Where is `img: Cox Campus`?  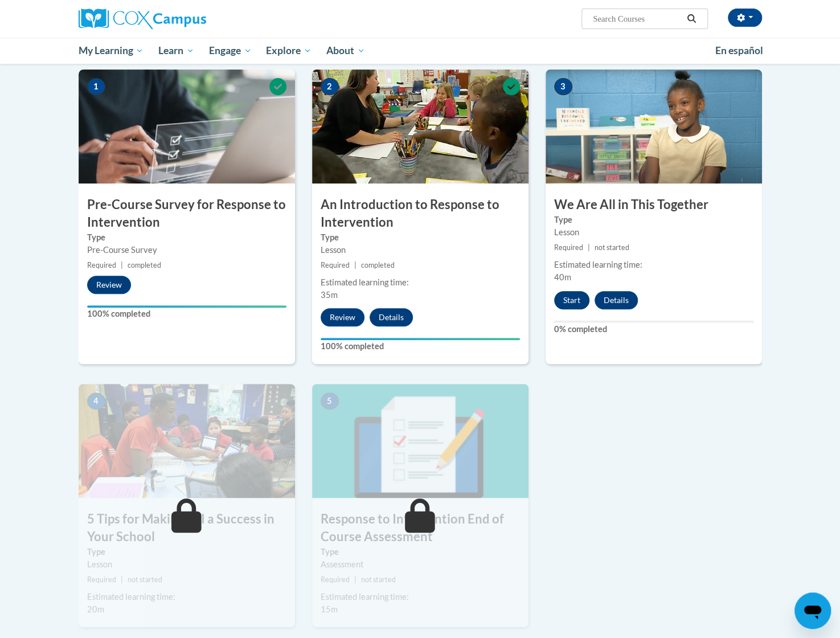 img: Cox Campus is located at coordinates (142, 19).